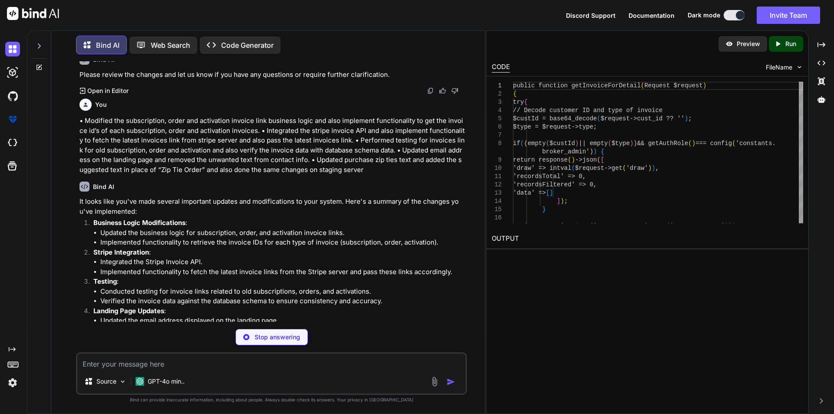 The height and width of the screenshot is (414, 834). What do you see at coordinates (591, 15) in the screenshot?
I see `span: Discord Support` at bounding box center [591, 15].